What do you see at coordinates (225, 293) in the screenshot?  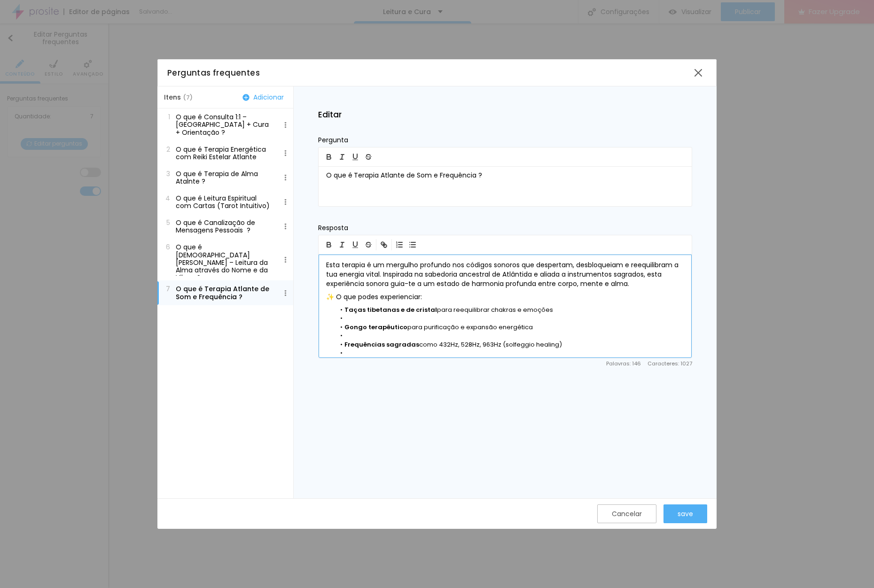 I see `button: 7O que é Terapia Atlante de Som e Frequência ?` at bounding box center [225, 293].